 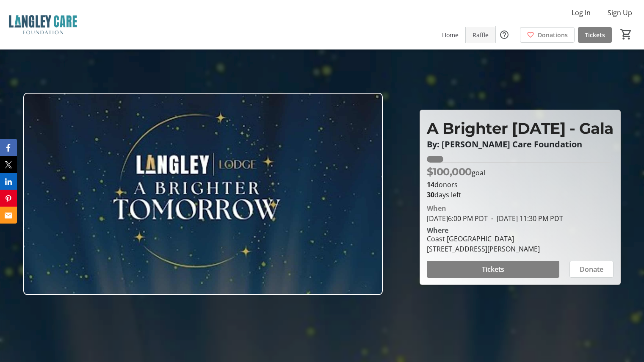 What do you see at coordinates (450, 35) in the screenshot?
I see `span: Home` at bounding box center [450, 35].